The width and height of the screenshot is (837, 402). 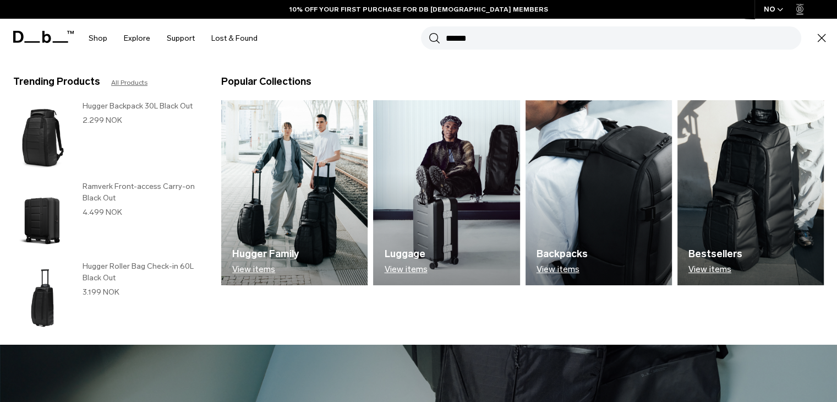 I want to click on img: Hugger Roller Bag Check-in 60L Black Out, so click(x=42, y=298).